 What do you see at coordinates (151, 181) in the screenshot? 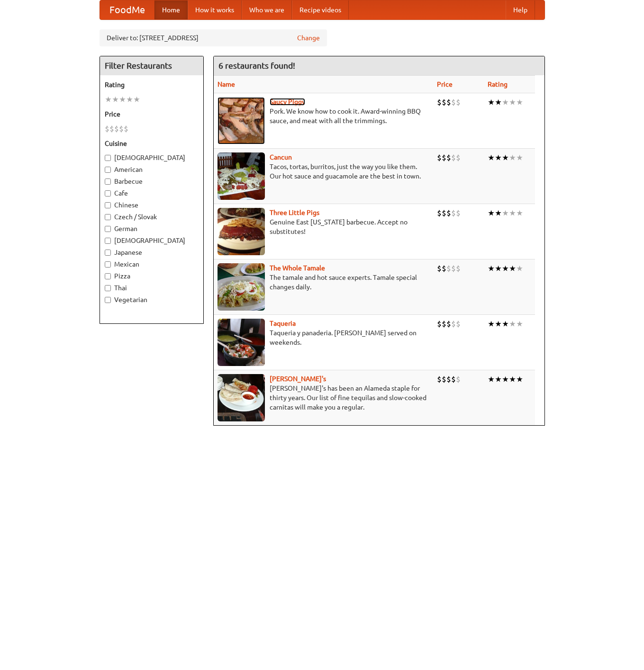
I see `label: Barbecue` at bounding box center [151, 181].